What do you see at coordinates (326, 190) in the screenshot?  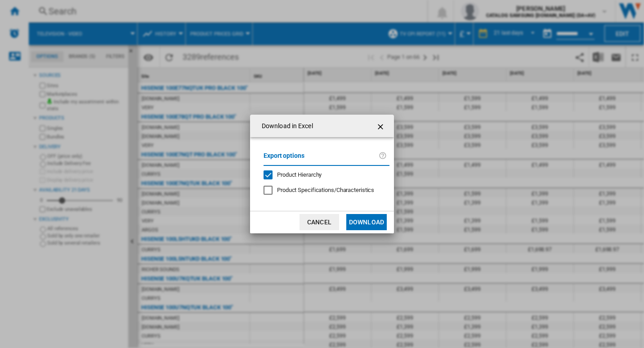 I see `div: Only applies to Category View` at bounding box center [326, 190].